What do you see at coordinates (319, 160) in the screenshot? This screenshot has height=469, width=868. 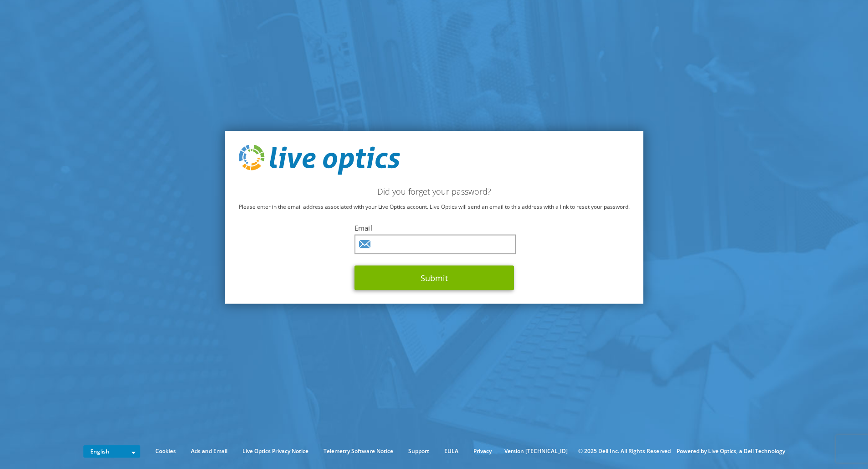 I see `img: live_optics_svg.svg` at bounding box center [319, 160].